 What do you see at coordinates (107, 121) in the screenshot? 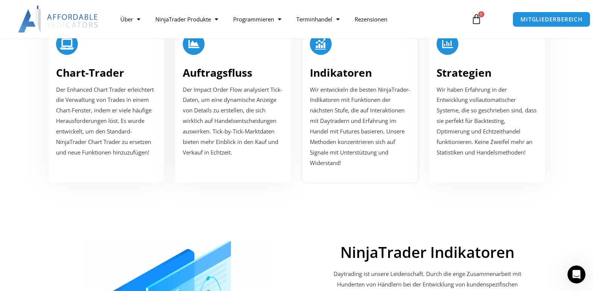
I see `p: Der Enhanced Chart Trader erleichtert die Verwaltung von Trades in einem Chart-Fenster, indem er ...` at bounding box center [107, 121].